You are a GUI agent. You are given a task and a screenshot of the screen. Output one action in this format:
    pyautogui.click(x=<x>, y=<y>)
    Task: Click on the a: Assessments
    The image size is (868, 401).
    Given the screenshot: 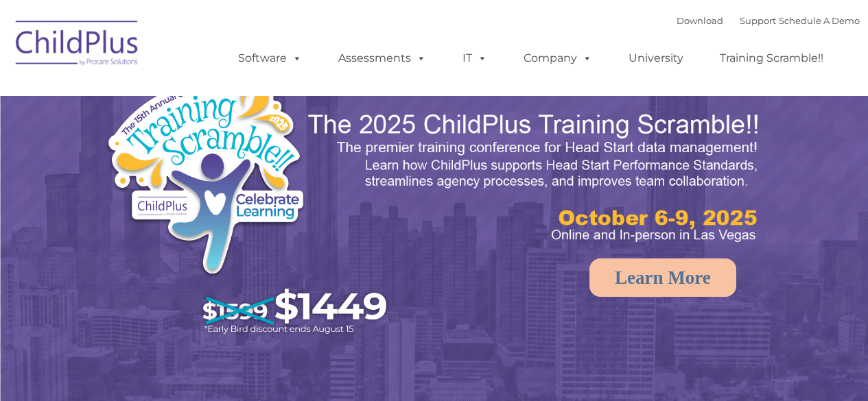 What is the action you would take?
    pyautogui.click(x=382, y=58)
    